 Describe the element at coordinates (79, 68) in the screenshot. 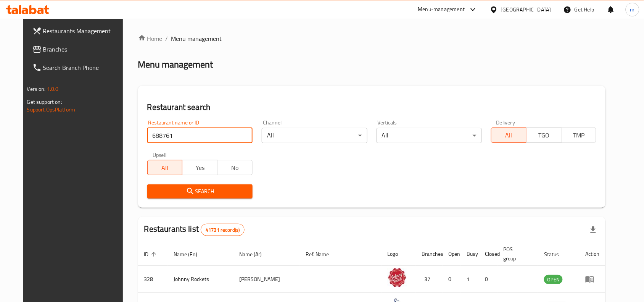

I see `a: Search Branch Phone` at that location.